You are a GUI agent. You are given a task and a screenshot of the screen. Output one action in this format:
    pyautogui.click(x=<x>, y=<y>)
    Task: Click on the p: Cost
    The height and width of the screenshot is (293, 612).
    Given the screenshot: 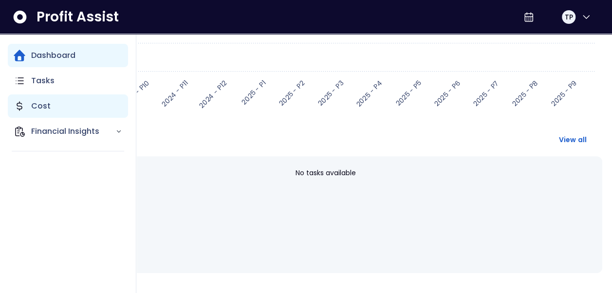 What is the action you would take?
    pyautogui.click(x=41, y=106)
    